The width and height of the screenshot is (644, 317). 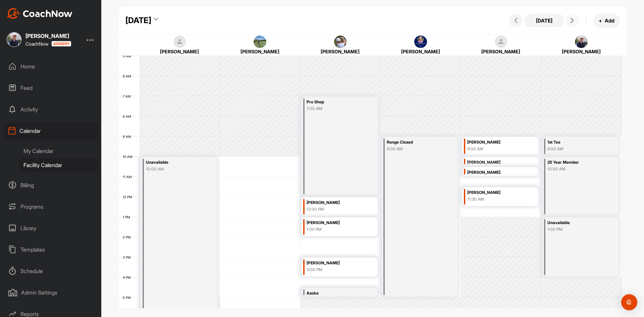 I want to click on div: 11:30 AM, so click(x=496, y=199).